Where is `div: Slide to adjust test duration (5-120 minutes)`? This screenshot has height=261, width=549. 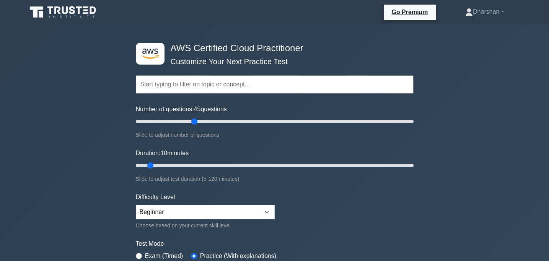 div: Slide to adjust test duration (5-120 minutes) is located at coordinates (275, 179).